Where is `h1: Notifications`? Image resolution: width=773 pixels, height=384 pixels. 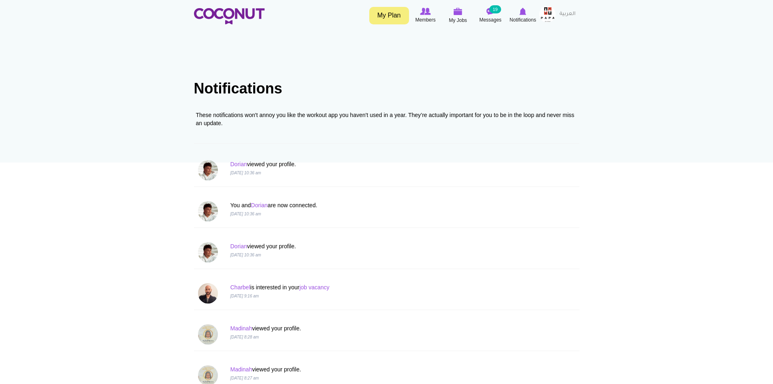 h1: Notifications is located at coordinates (387, 89).